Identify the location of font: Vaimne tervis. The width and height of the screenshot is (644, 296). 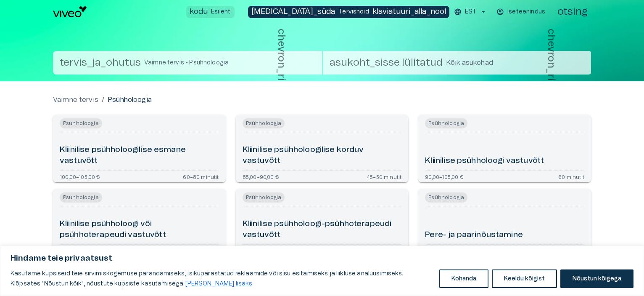
(76, 99).